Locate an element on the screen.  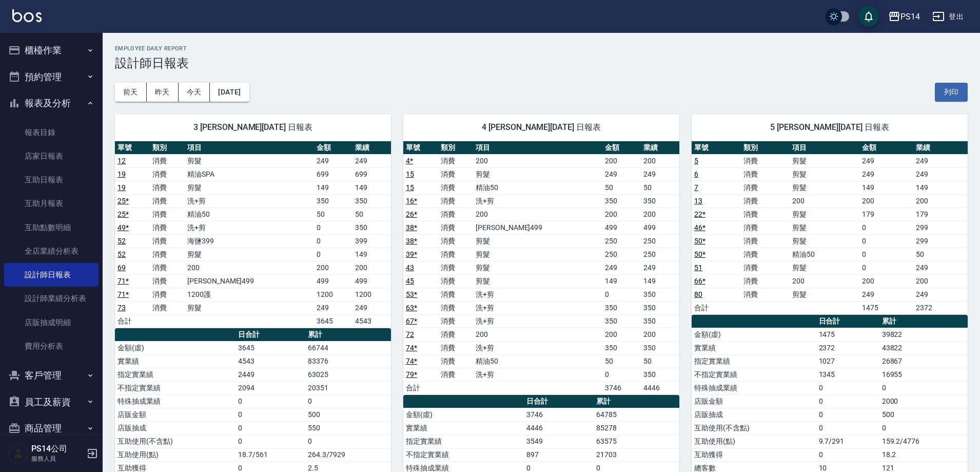
div: PS14 is located at coordinates (910, 17).